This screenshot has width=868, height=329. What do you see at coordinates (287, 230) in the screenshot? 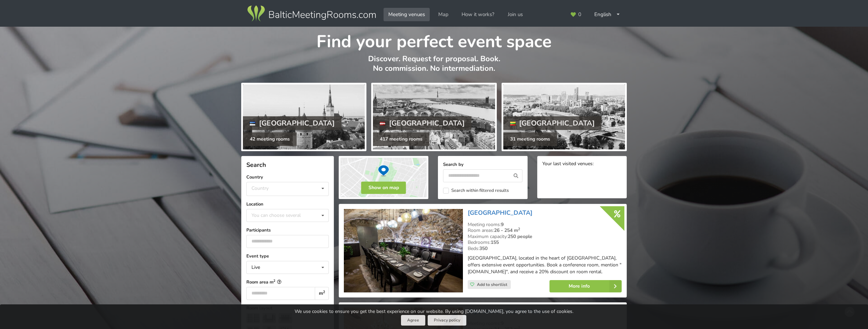
I see `label: Participants` at bounding box center [287, 230].